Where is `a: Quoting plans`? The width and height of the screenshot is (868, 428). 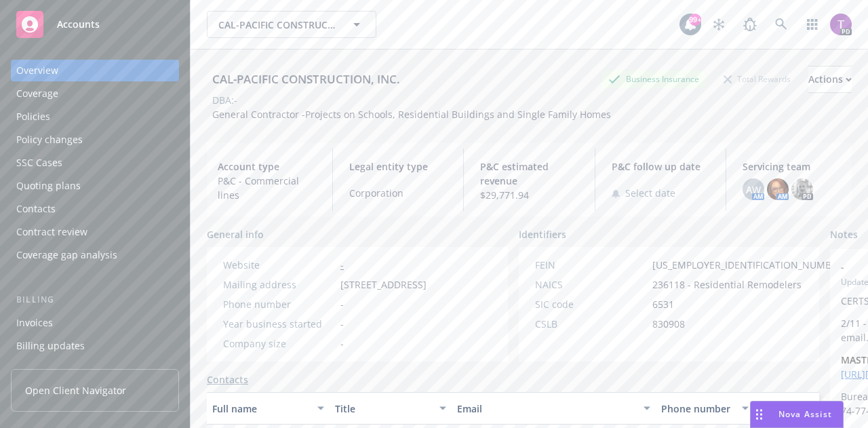 a: Quoting plans is located at coordinates (95, 186).